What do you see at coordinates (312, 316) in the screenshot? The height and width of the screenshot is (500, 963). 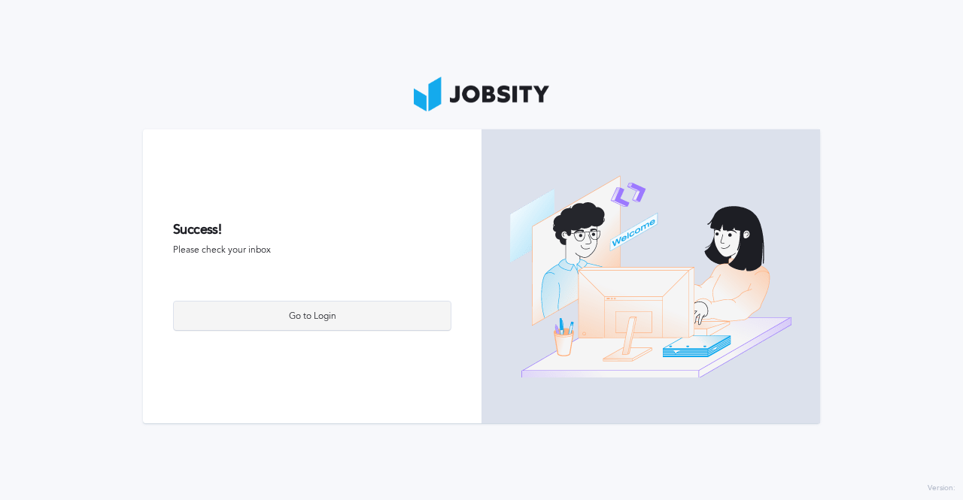 I see `a: Go to Login` at bounding box center [312, 316].